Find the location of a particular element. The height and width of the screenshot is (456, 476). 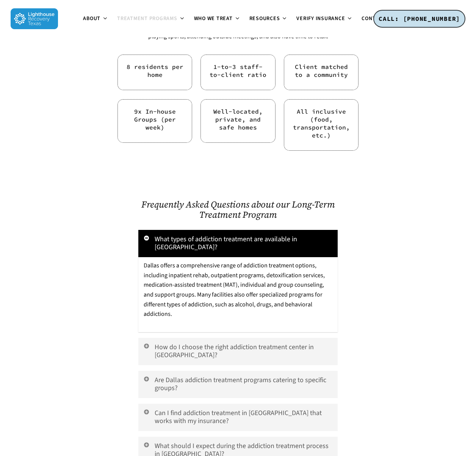

h6: 1-to-3 staff-to-client ratio is located at coordinates (238, 71).